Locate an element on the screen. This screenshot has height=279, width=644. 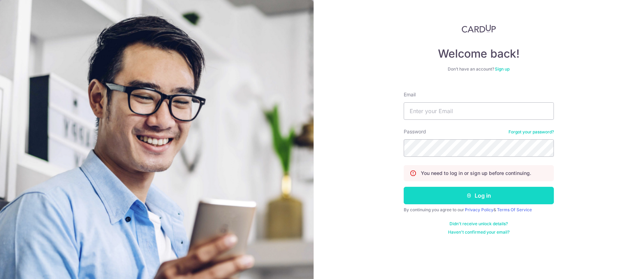
a: Sign up is located at coordinates (503, 69).